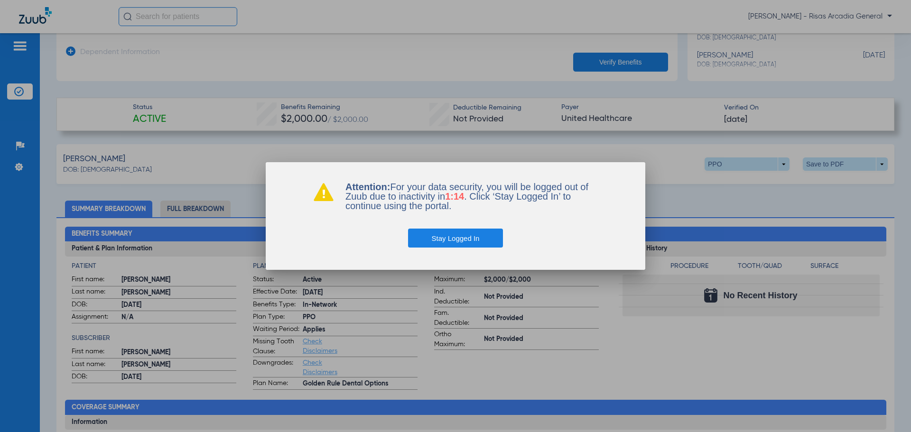 The image size is (911, 432). I want to click on button: Stay Logged In, so click(456, 238).